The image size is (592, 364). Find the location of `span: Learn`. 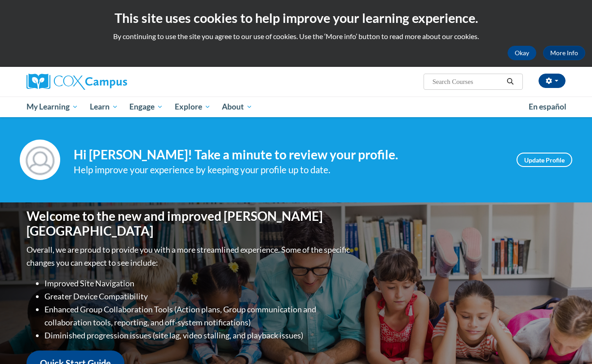

span: Learn is located at coordinates (104, 107).